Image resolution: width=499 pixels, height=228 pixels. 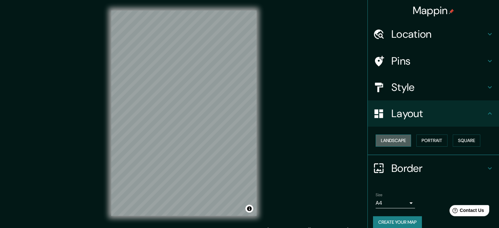 What do you see at coordinates (395, 203) in the screenshot?
I see `div: A4` at bounding box center [395, 203].